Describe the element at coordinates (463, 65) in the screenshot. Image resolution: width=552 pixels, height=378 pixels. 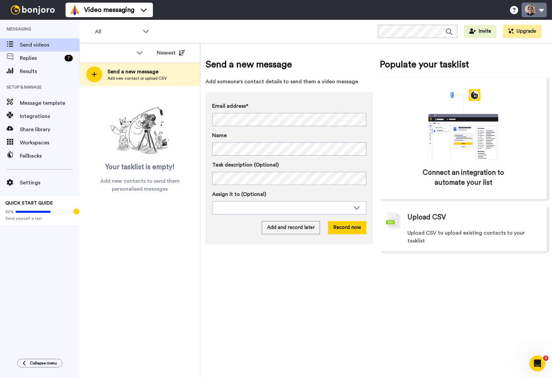
I see `span: Populate your tasklist` at that location.